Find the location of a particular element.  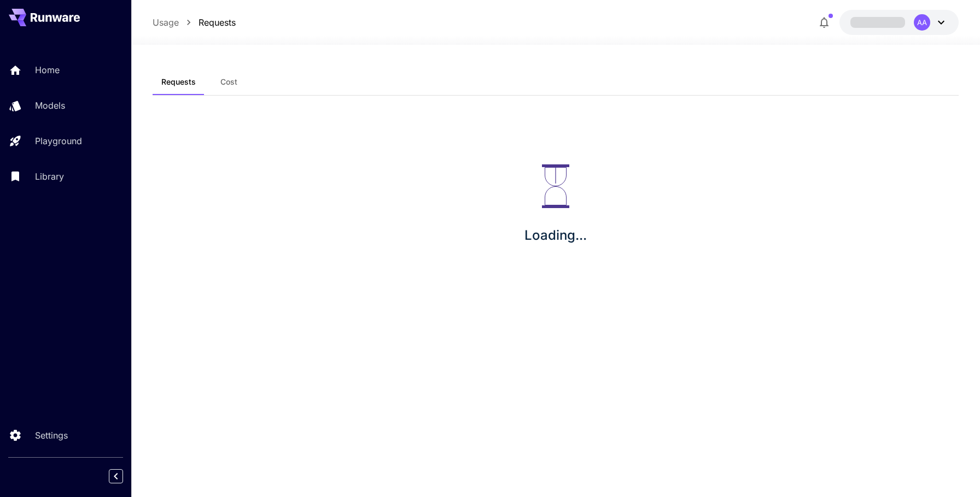

span: Cost is located at coordinates (228, 82).